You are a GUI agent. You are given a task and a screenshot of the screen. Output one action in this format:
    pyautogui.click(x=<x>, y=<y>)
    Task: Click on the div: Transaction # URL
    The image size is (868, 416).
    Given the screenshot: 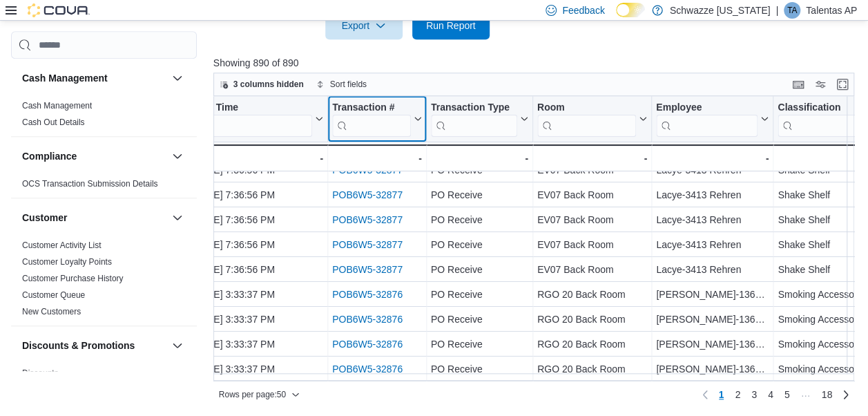 What is the action you would take?
    pyautogui.click(x=372, y=119)
    